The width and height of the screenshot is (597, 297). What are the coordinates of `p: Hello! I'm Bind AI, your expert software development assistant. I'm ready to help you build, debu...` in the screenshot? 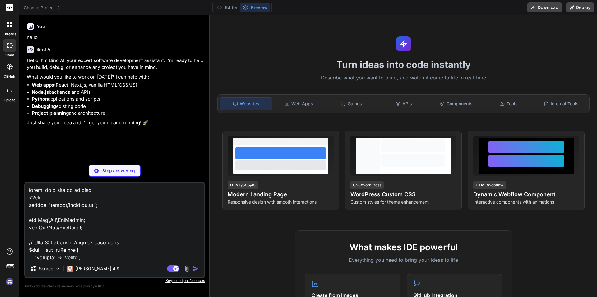 It's located at (115, 64).